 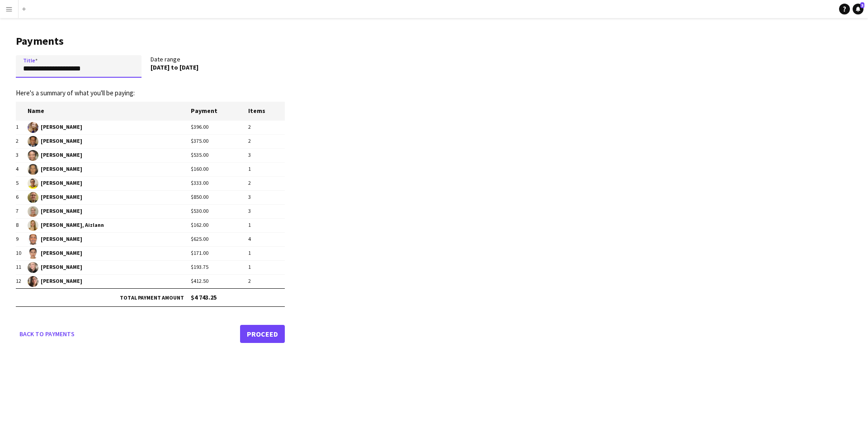 What do you see at coordinates (219, 141) in the screenshot?
I see `td: $375.00` at bounding box center [219, 141].